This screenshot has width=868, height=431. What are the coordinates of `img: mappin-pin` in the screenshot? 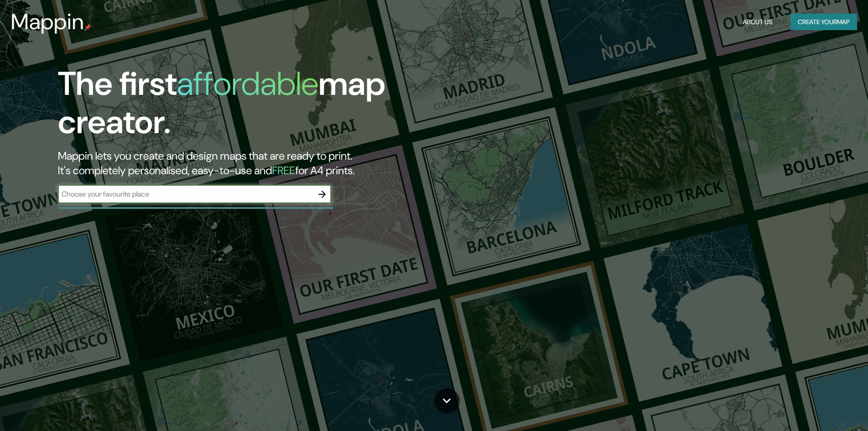 It's located at (88, 28).